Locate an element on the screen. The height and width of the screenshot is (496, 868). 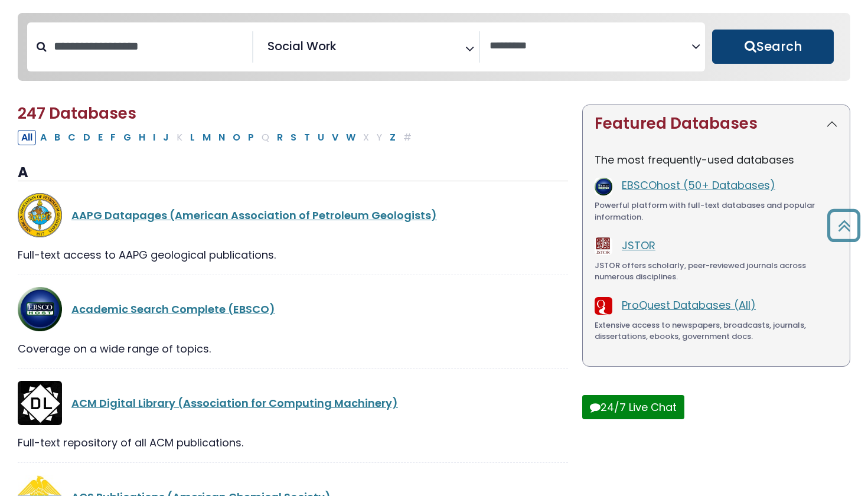
p: The most frequently-used databases is located at coordinates (716, 159).